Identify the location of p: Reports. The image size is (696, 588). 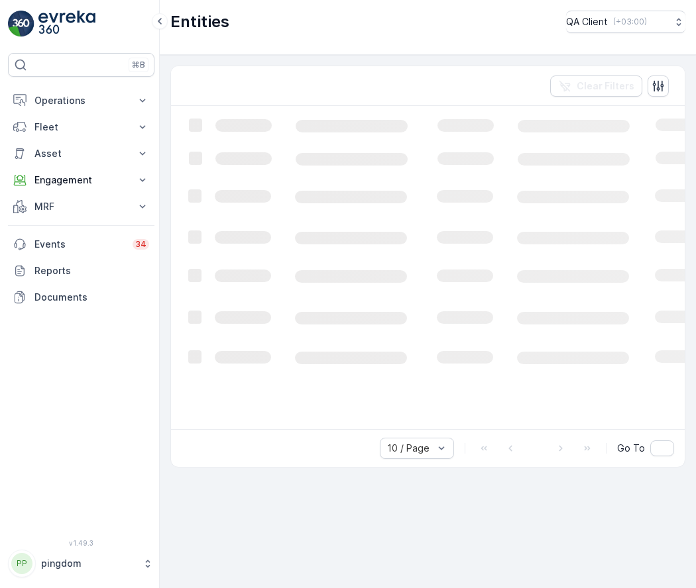
(91, 271).